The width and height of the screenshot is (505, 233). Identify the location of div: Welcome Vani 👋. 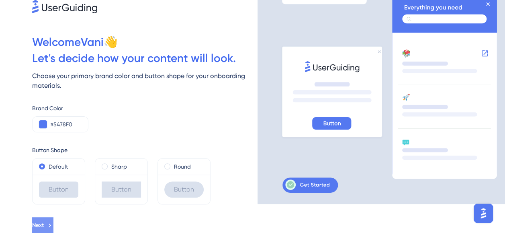
(145, 42).